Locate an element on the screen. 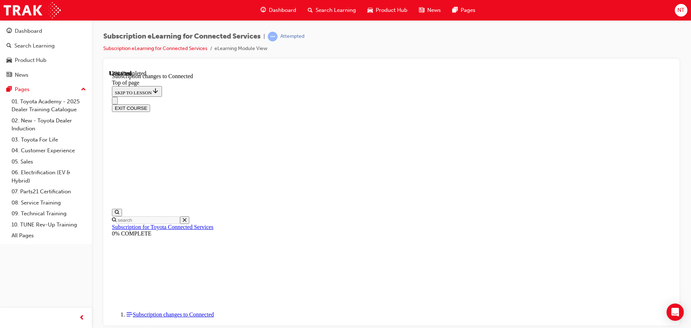 This screenshot has height=328, width=691. span: learningRecordVerb_ATTEMPT-icon is located at coordinates (272, 36).